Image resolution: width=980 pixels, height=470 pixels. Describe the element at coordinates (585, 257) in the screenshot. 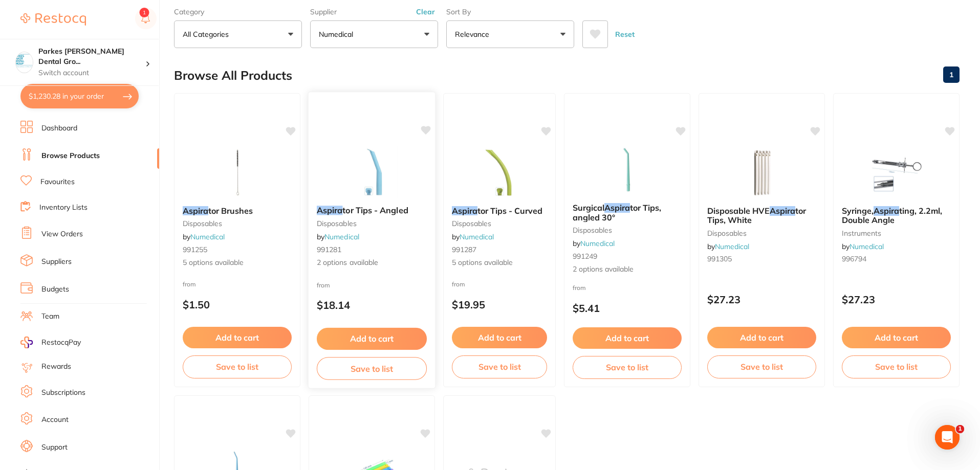

I see `span: 991249` at that location.